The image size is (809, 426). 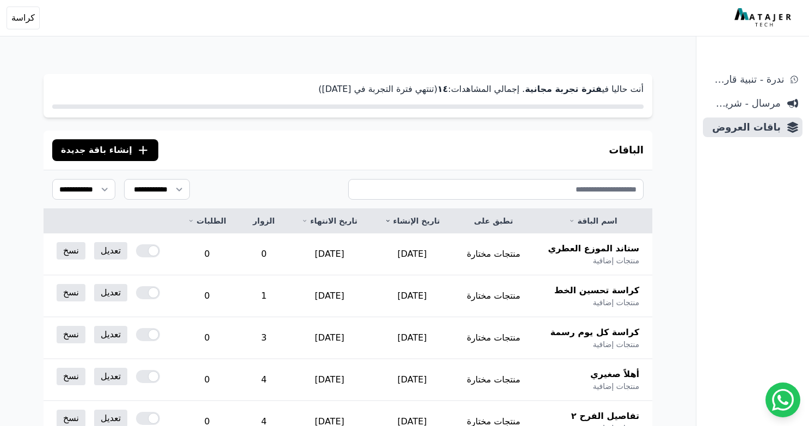 What do you see at coordinates (743, 103) in the screenshot?
I see `span: مرسال - شريط دعاية` at bounding box center [743, 103].